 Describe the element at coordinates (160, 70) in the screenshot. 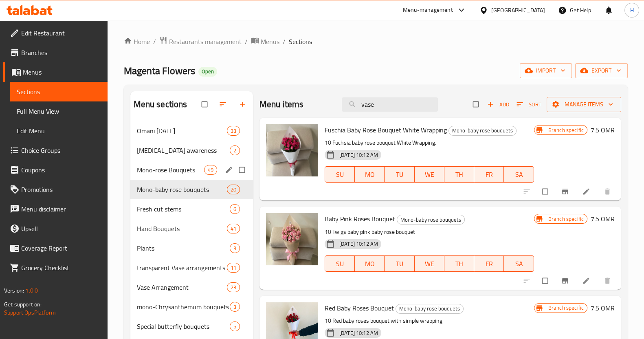

I see `span: Magenta Flowers` at that location.